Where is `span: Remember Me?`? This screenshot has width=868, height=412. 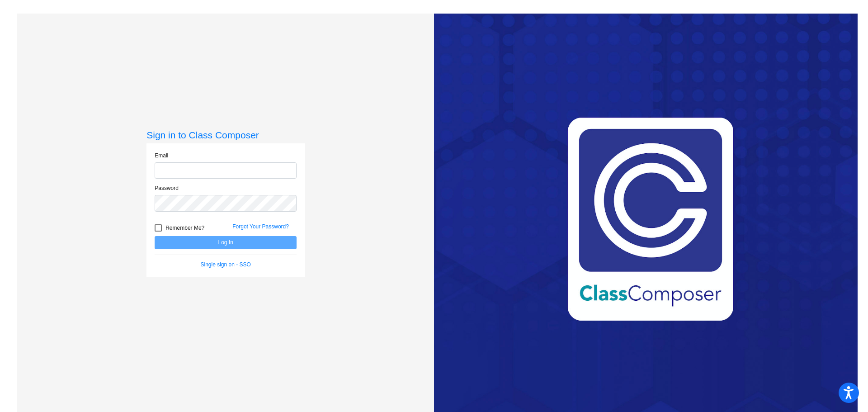
span: Remember Me? is located at coordinates (185, 228).